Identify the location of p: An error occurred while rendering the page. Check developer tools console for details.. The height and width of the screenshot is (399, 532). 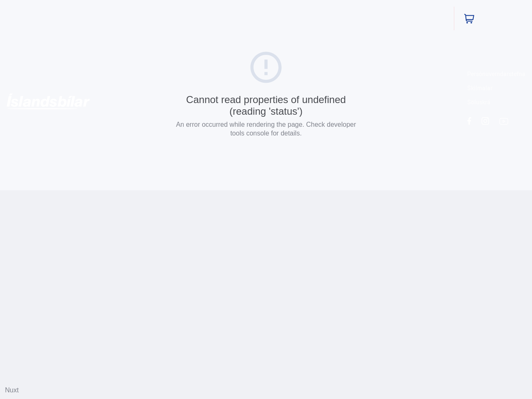
(266, 129).